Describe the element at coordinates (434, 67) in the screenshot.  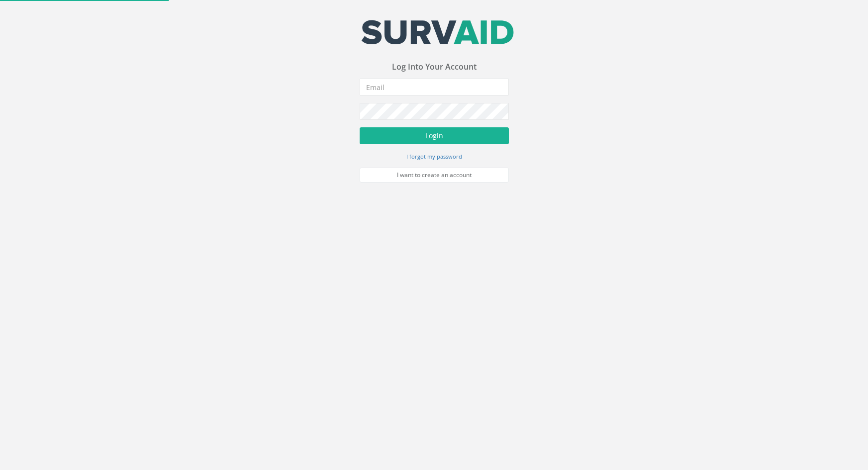
I see `h3: Log Into Your Account` at that location.